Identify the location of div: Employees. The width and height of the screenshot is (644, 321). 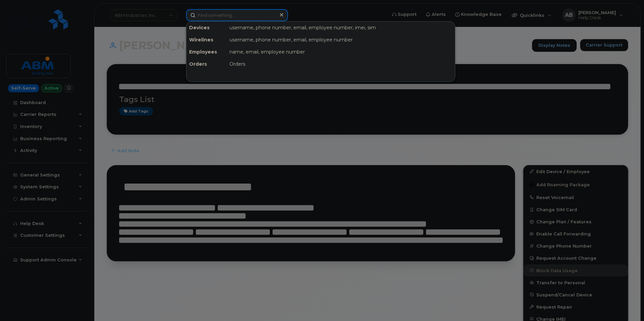
(206, 52).